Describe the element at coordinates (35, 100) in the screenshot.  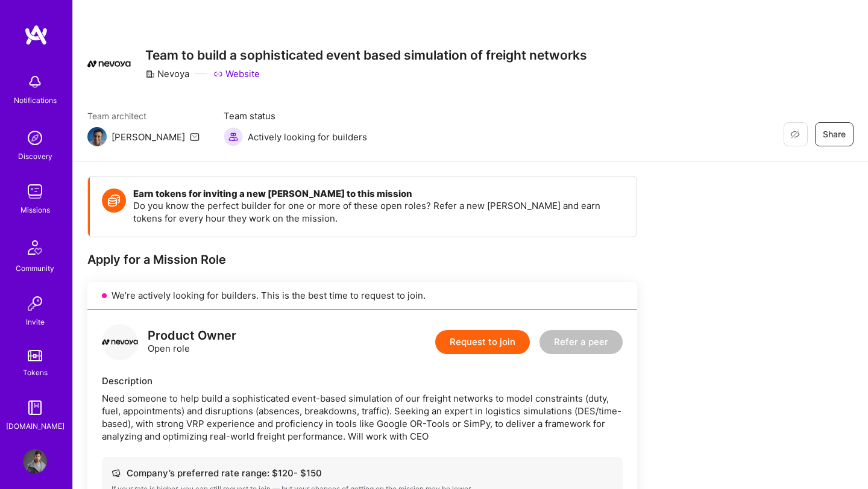
I see `div: Notifications` at that location.